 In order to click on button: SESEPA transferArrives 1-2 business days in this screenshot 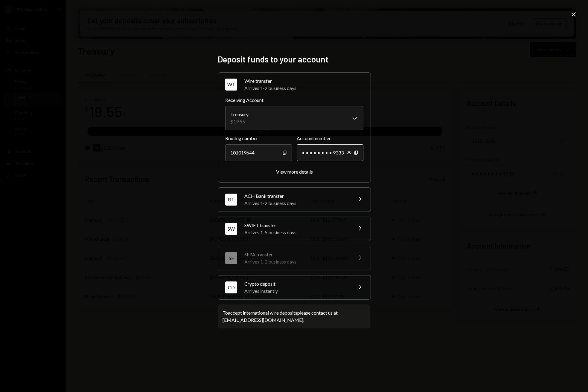, I will do `click(294, 258)`.